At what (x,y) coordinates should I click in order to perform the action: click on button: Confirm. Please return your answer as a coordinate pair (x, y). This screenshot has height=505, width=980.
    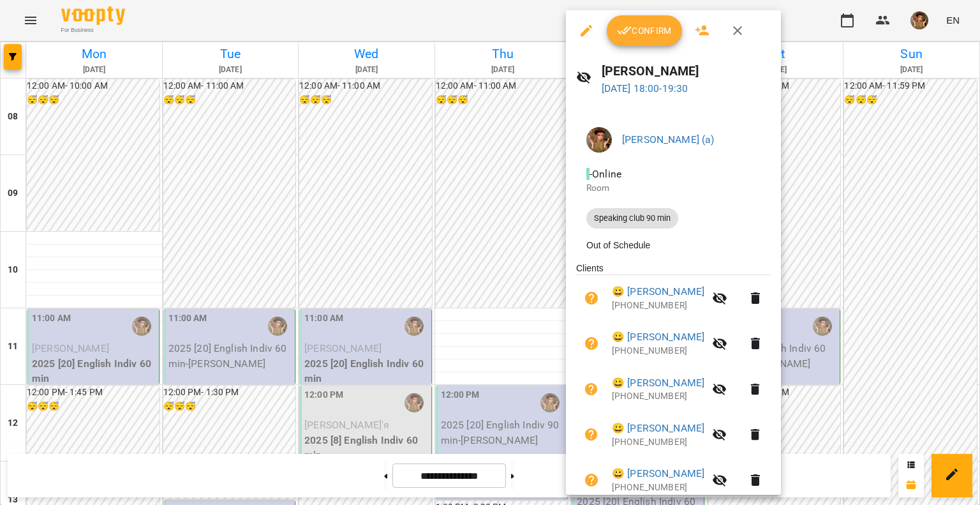
    Looking at the image, I should click on (644, 31).